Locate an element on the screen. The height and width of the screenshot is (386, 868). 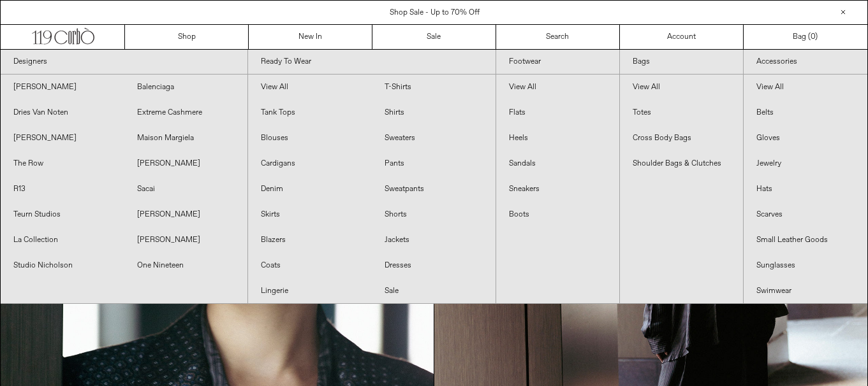
a: Blouses is located at coordinates (310, 138).